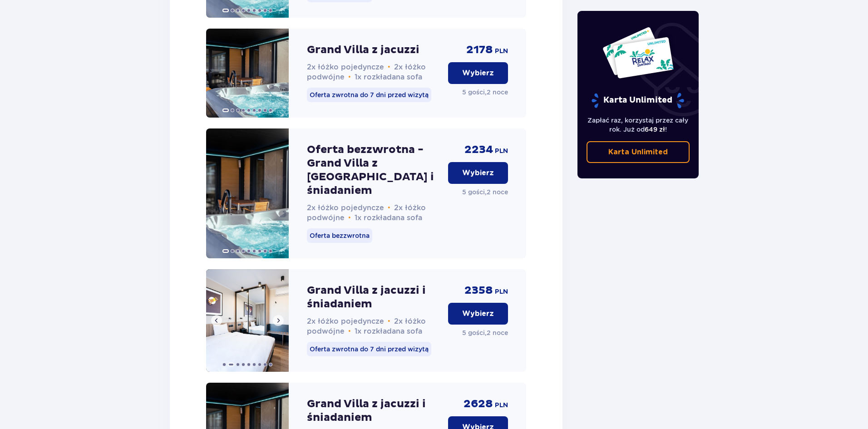  Describe the element at coordinates (479, 149) in the screenshot. I see `span: 2234` at that location.